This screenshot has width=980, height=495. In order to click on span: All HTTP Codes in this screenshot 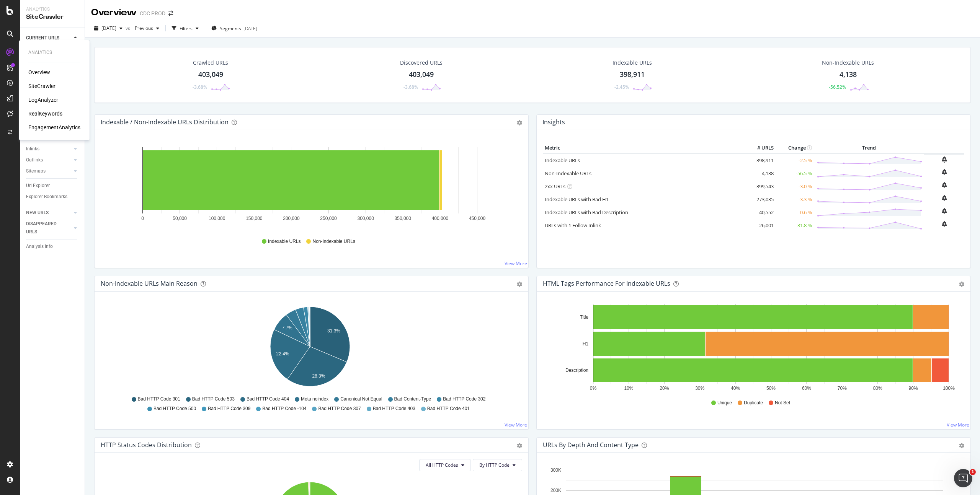, I will do `click(442, 465)`.